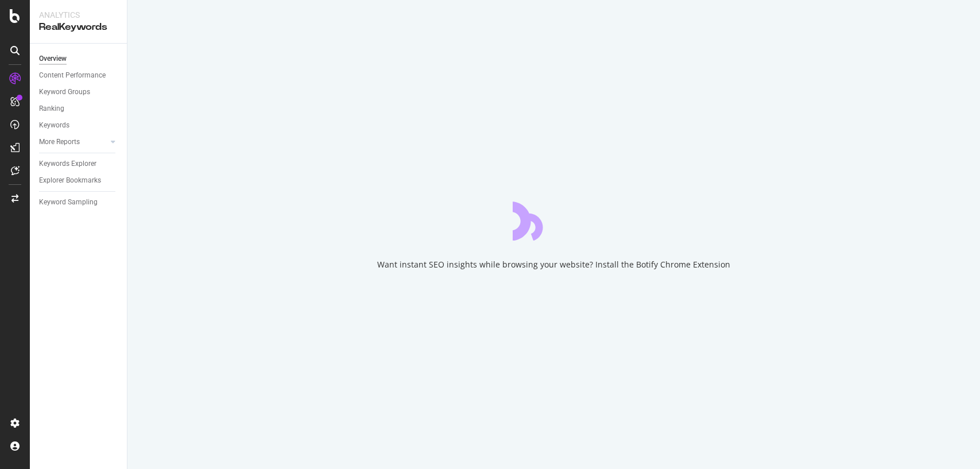 The height and width of the screenshot is (469, 980). I want to click on a: More Reports, so click(73, 142).